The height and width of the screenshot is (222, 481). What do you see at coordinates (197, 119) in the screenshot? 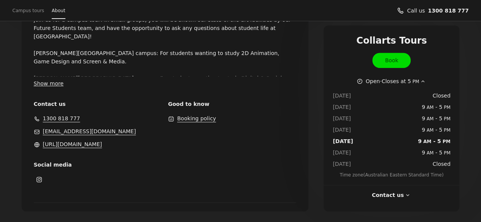
I see `span: Booking policy` at bounding box center [197, 119].